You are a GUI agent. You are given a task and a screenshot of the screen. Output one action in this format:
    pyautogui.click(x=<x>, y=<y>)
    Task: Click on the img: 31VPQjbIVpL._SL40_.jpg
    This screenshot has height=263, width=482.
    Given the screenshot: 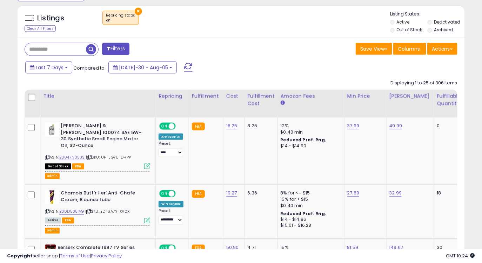 What is the action you would take?
    pyautogui.click(x=52, y=197)
    